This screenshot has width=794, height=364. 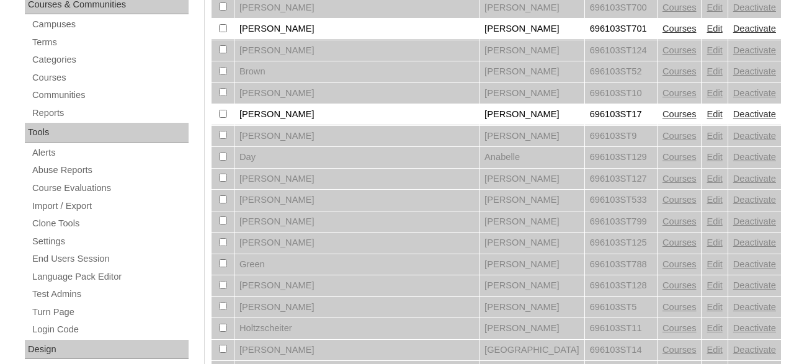 I want to click on a: Language Pack Editor, so click(x=110, y=277).